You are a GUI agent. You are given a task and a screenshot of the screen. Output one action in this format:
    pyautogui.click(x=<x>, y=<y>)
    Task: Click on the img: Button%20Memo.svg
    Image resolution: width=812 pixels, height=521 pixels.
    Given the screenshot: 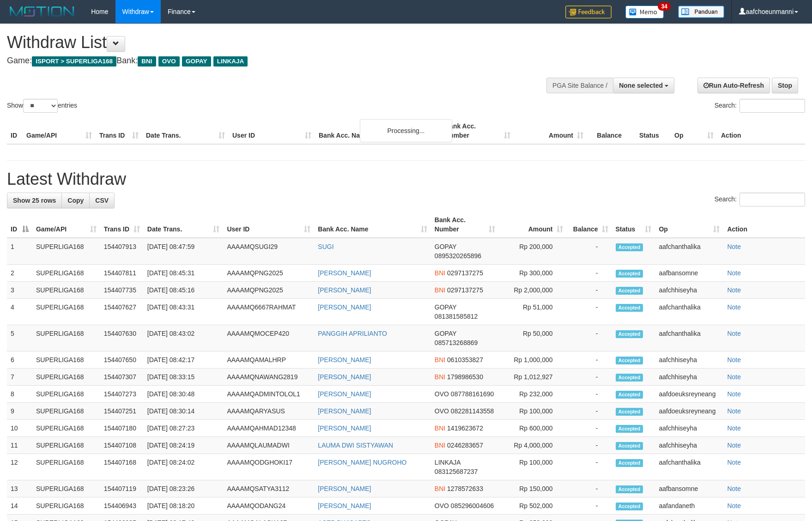 What is the action you would take?
    pyautogui.click(x=645, y=12)
    